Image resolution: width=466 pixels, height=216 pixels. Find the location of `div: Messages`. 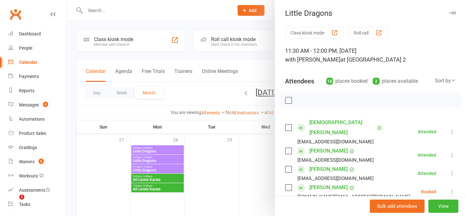

div: Messages is located at coordinates (29, 105).